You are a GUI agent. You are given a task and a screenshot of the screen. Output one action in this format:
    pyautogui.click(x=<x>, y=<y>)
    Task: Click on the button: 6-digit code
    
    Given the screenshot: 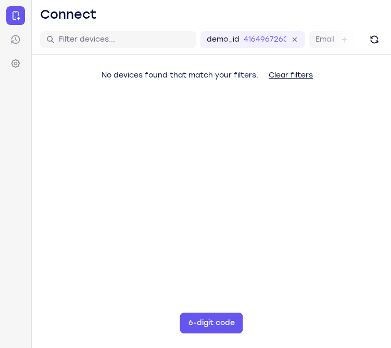 What is the action you would take?
    pyautogui.click(x=211, y=323)
    